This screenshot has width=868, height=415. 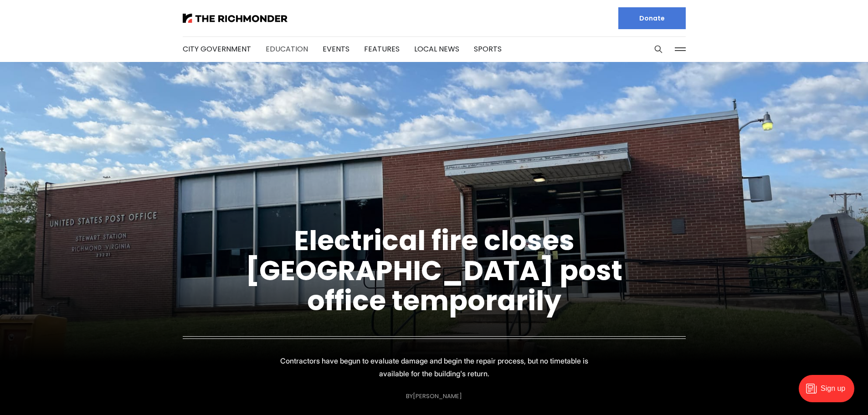 What do you see at coordinates (217, 49) in the screenshot?
I see `a: City Government` at bounding box center [217, 49].